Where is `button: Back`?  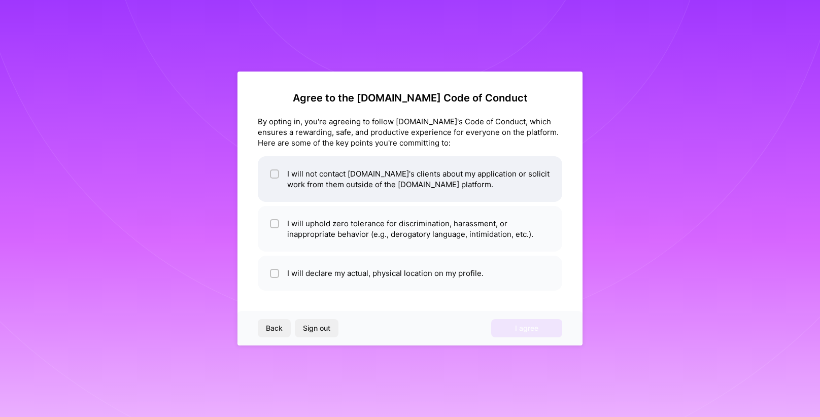
button: Back is located at coordinates (274, 328).